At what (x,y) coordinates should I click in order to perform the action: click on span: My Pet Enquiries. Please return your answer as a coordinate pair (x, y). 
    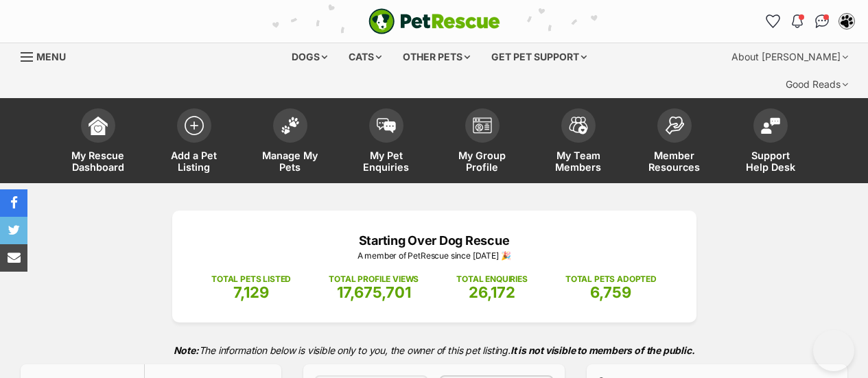
    Looking at the image, I should click on (386, 161).